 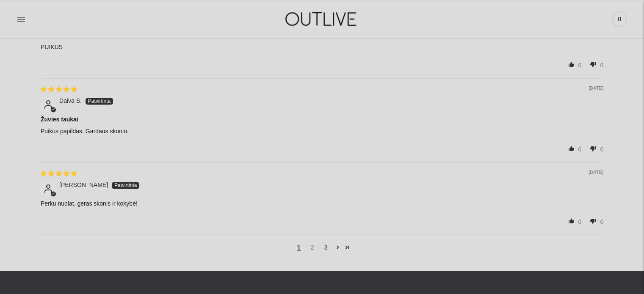 I want to click on b: Žuvies taukai, so click(x=322, y=120).